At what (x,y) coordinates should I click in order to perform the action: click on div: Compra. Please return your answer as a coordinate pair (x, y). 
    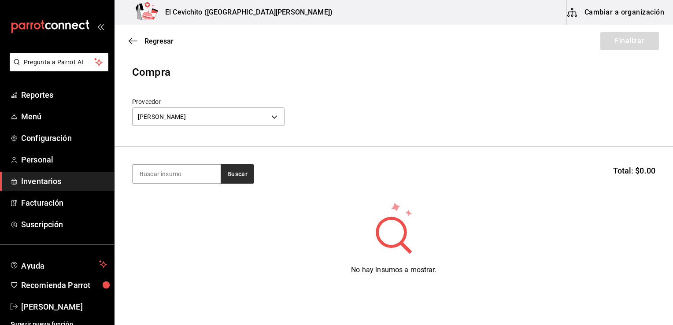
    Looking at the image, I should click on (394, 72).